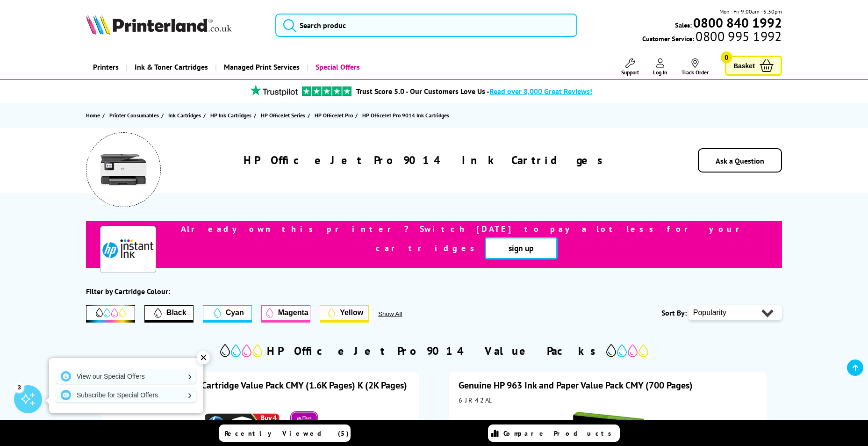 The image size is (868, 446). I want to click on a: sign up, so click(521, 248).